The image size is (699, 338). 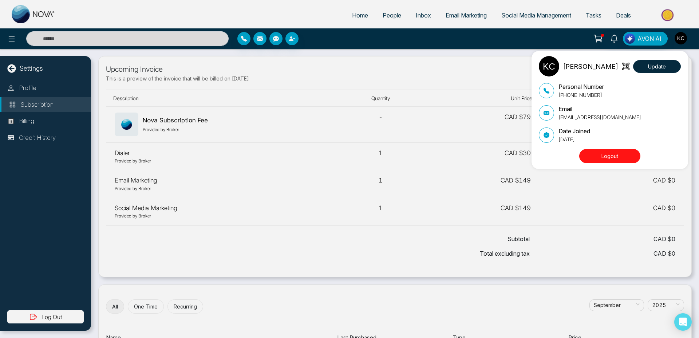 What do you see at coordinates (574, 131) in the screenshot?
I see `p: Date Joined` at bounding box center [574, 131].